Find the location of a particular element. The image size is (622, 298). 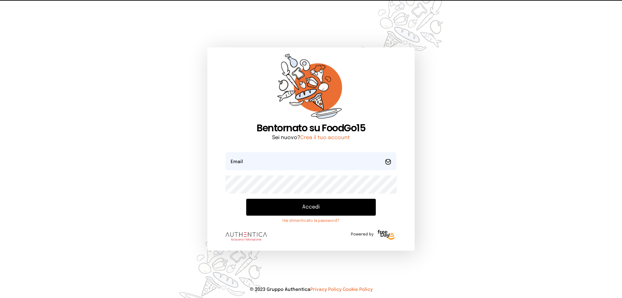

p: Sei nuovo? is located at coordinates (311, 138).